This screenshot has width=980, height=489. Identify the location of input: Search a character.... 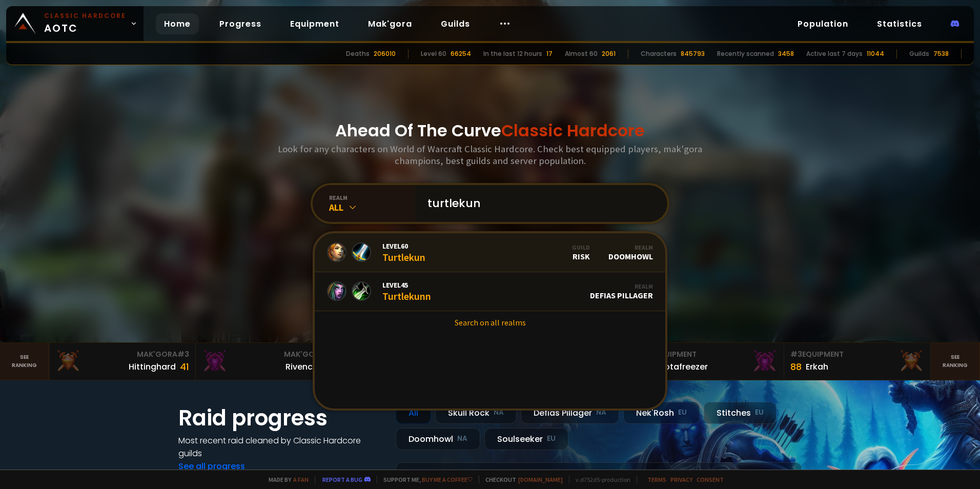
(538, 203).